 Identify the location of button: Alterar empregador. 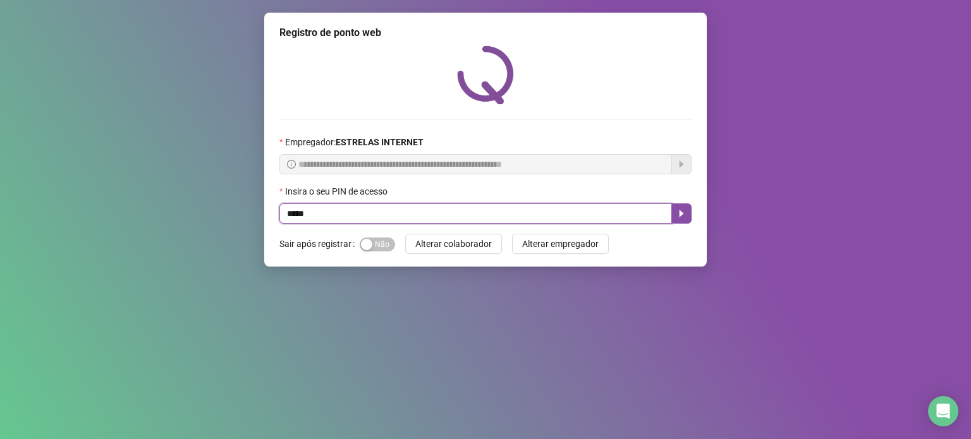
(560, 244).